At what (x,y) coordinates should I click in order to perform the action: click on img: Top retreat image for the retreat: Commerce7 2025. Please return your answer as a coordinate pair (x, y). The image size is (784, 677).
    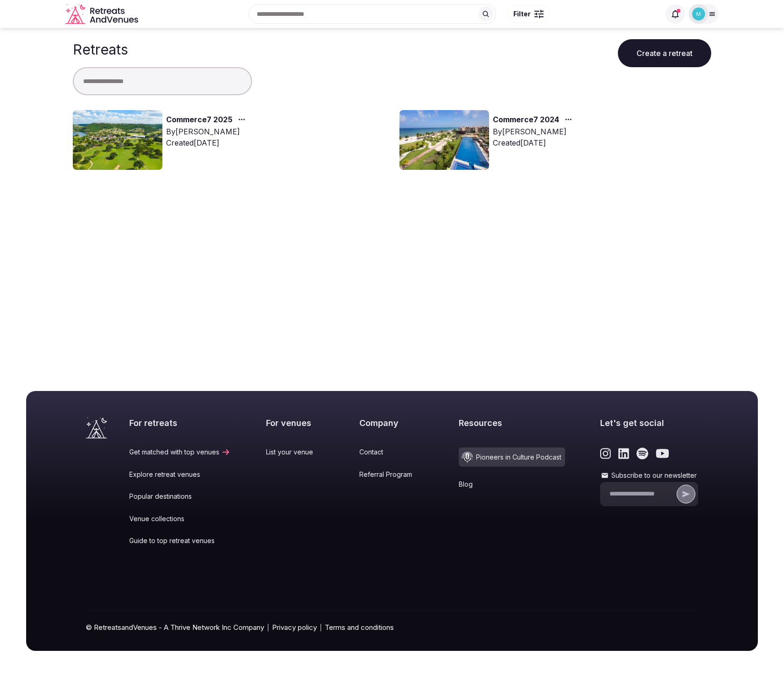
    Looking at the image, I should click on (118, 140).